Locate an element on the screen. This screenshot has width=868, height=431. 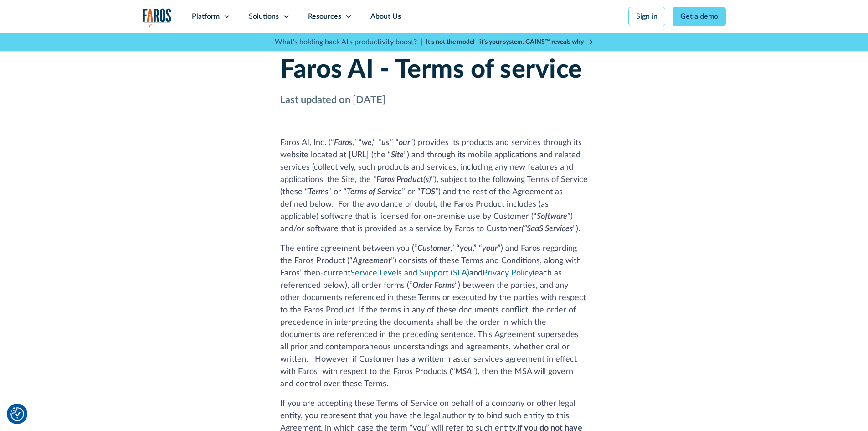
em: TOS is located at coordinates (428, 192).